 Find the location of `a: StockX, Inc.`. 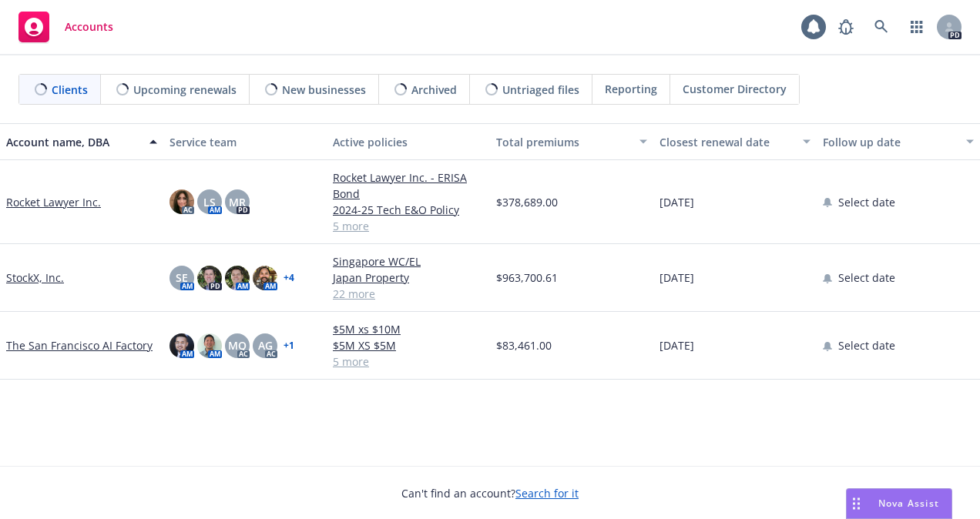

a: StockX, Inc. is located at coordinates (35, 277).